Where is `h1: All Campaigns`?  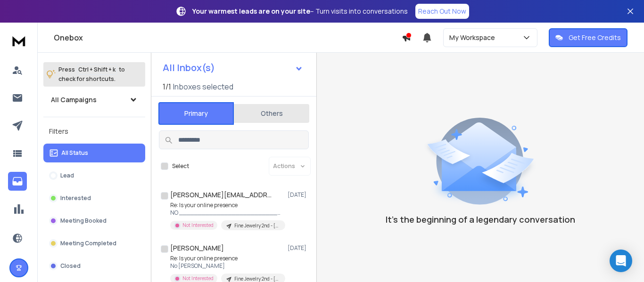
h1: All Campaigns is located at coordinates (74, 100).